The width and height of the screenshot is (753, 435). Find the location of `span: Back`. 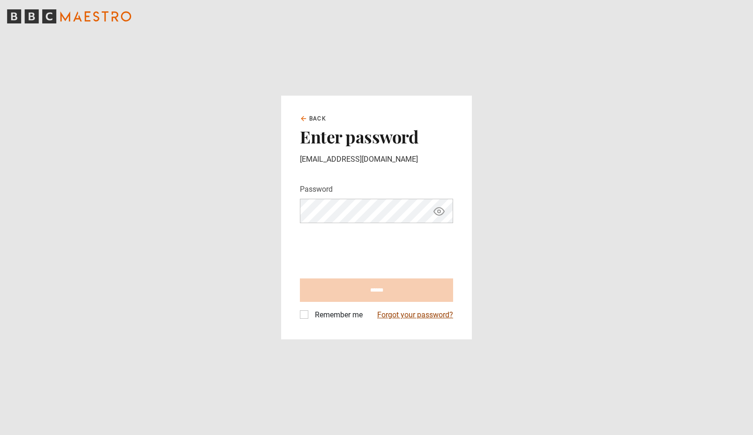

span: Back is located at coordinates (318, 119).